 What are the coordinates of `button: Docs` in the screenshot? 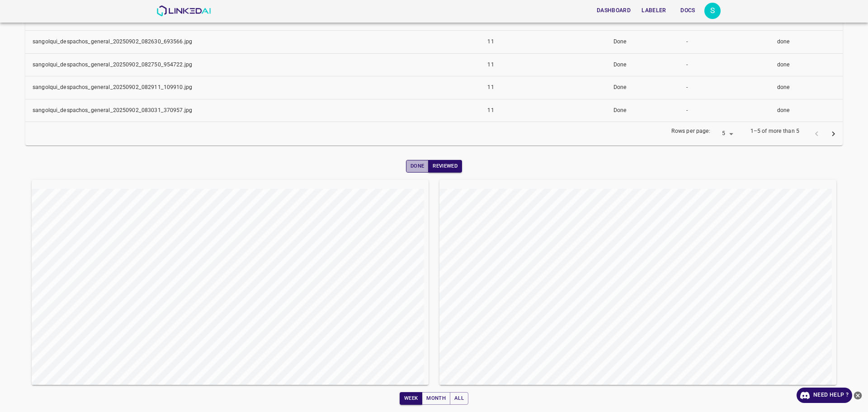 It's located at (688, 10).